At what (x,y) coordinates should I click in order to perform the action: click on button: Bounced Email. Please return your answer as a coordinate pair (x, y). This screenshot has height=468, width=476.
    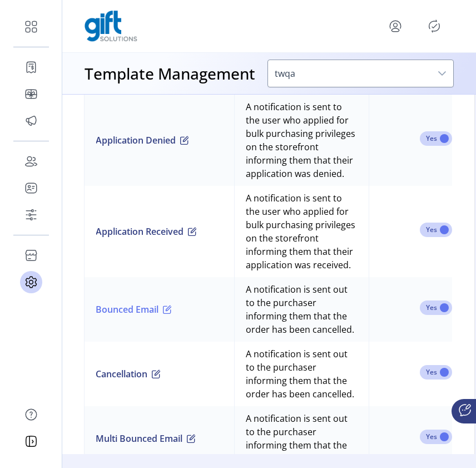
    Looking at the image, I should click on (133, 309).